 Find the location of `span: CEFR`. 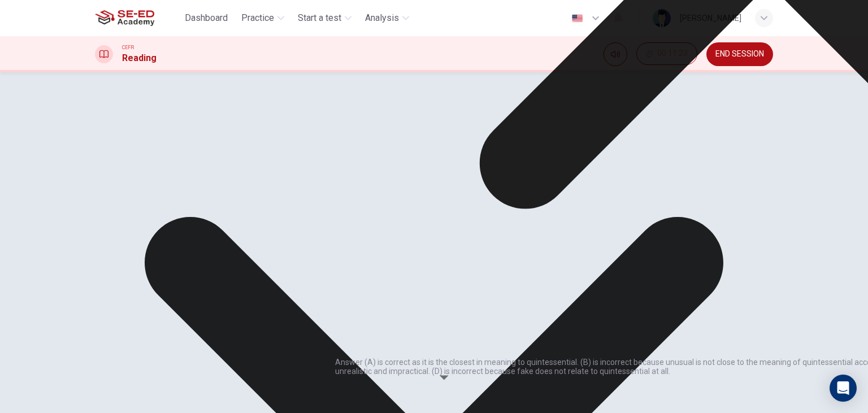

span: CEFR is located at coordinates (127, 47).